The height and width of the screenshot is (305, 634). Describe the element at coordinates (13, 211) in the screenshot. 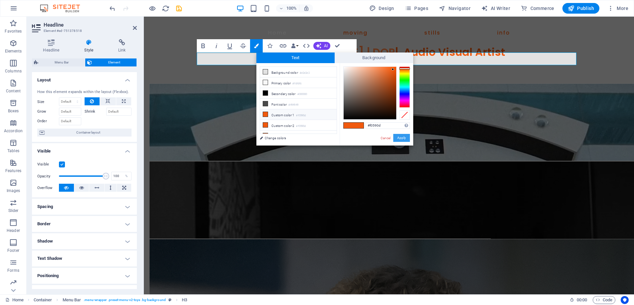

I see `p: Slider` at that location.